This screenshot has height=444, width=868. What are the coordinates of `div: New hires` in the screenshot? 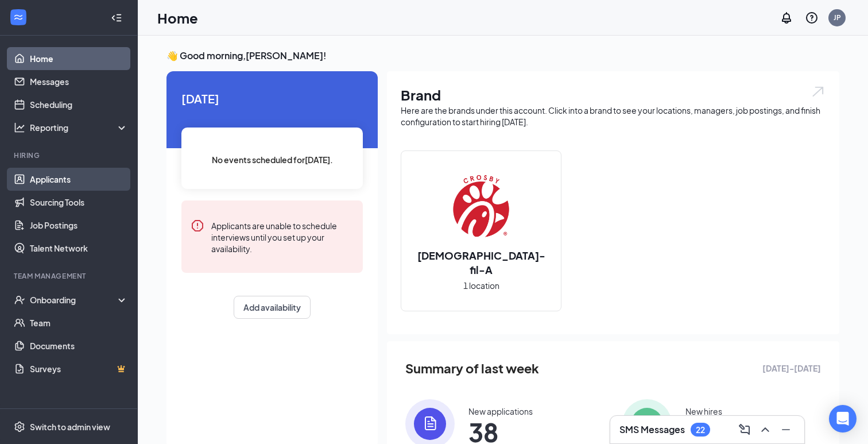 It's located at (704, 411).